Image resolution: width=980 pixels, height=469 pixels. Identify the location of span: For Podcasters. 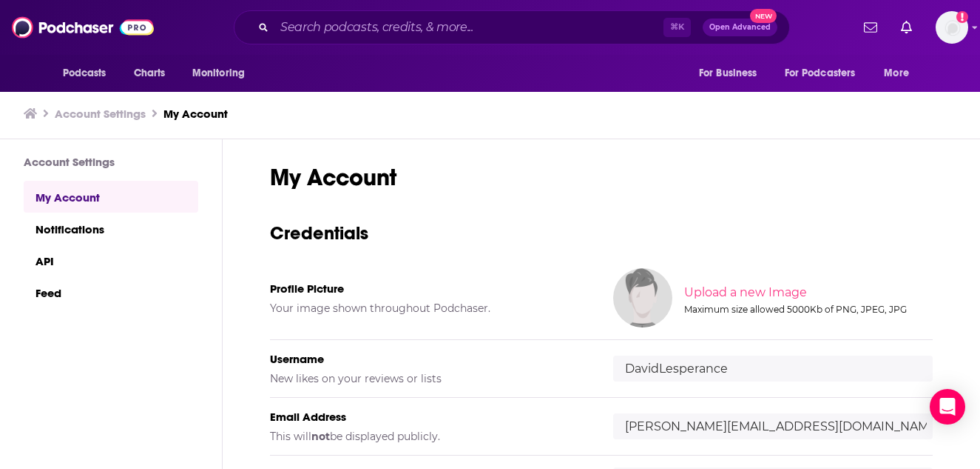
(820, 73).